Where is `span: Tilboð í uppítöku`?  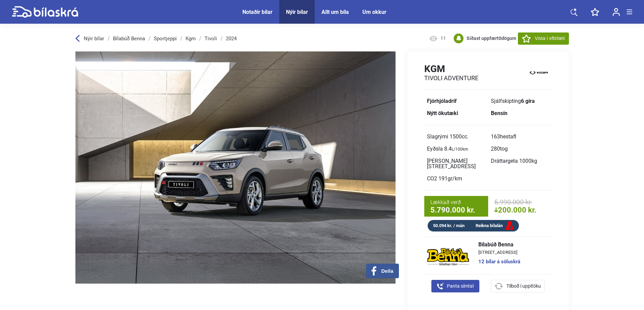
span: Tilboð í uppítöku is located at coordinates (524, 286).